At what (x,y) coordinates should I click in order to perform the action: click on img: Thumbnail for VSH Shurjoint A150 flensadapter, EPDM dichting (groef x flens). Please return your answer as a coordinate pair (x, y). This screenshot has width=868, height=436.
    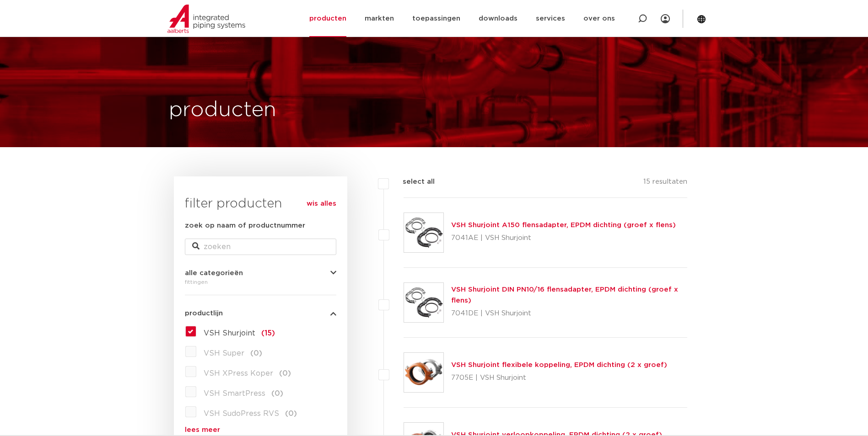
    Looking at the image, I should click on (424, 233).